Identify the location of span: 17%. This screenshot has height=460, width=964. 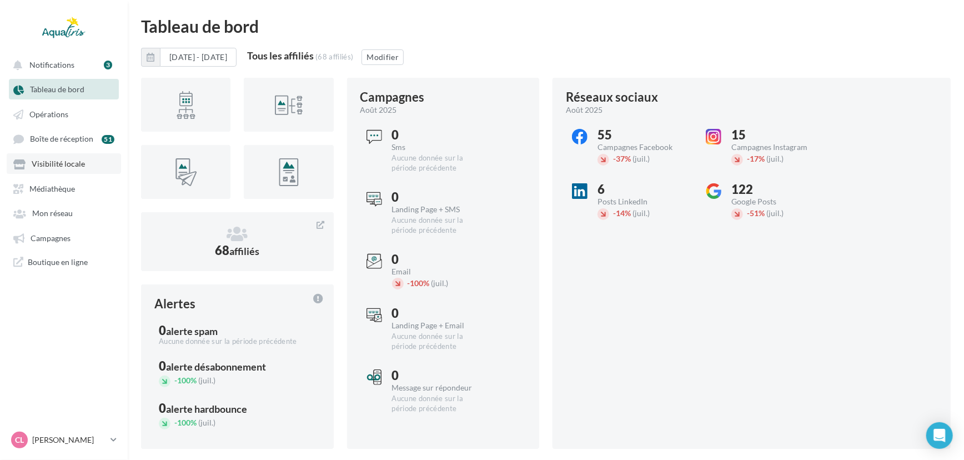
(756, 158).